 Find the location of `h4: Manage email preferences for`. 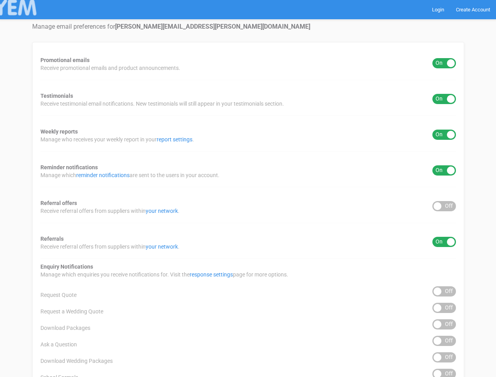

h4: Manage email preferences for is located at coordinates (248, 27).